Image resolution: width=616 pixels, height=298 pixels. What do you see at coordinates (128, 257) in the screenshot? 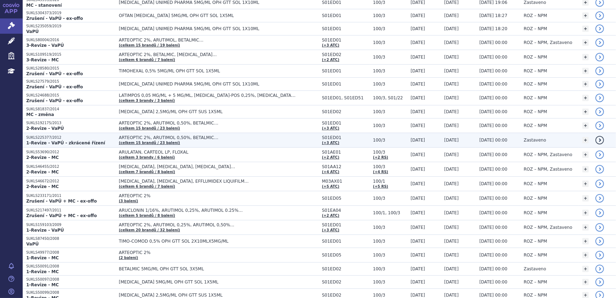
I see `a: (2 balení)` at bounding box center [128, 257].